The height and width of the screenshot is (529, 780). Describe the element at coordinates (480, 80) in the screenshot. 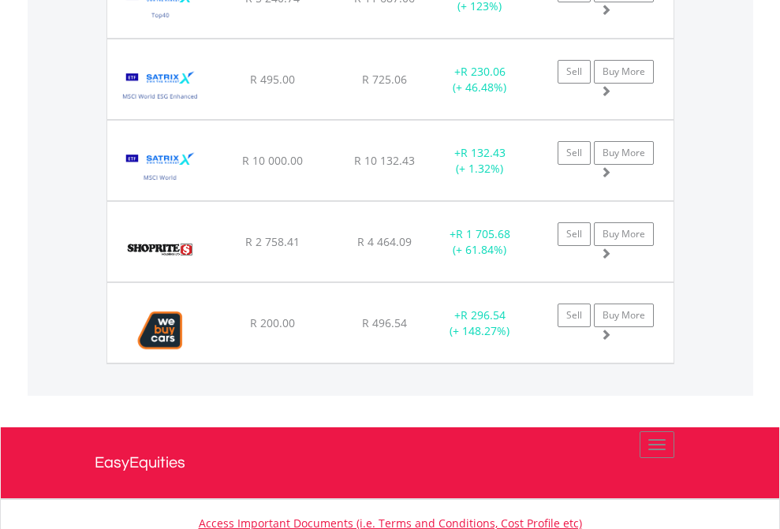

I see `div: + (+ 46.48%)` at that location.